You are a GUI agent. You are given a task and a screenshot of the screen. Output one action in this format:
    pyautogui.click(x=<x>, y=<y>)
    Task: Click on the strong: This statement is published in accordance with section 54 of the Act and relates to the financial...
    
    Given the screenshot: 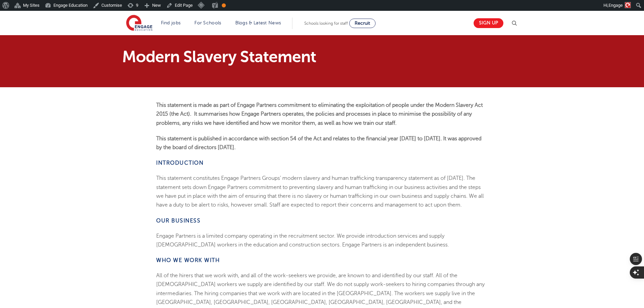 What is the action you would take?
    pyautogui.click(x=319, y=143)
    